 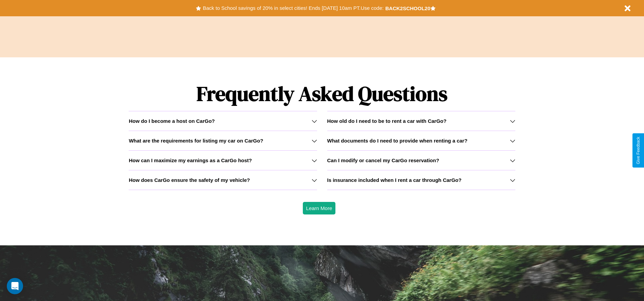 I want to click on h3: How can I maximize my earnings as a CarGo host?, so click(x=190, y=160).